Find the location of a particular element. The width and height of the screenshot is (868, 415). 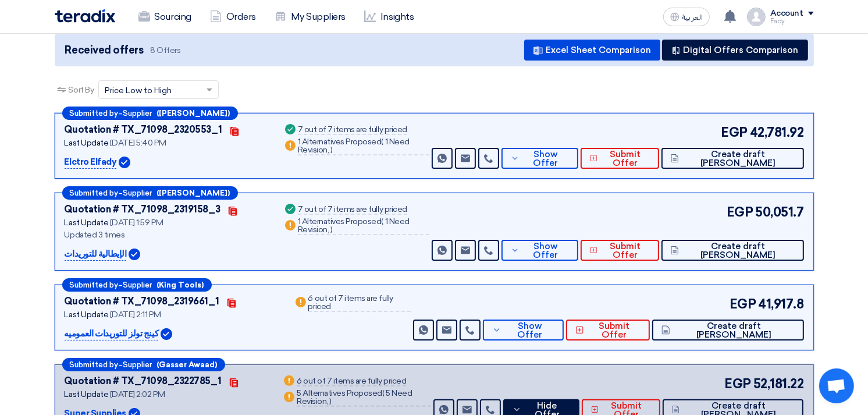

div: Account is located at coordinates (786, 13).